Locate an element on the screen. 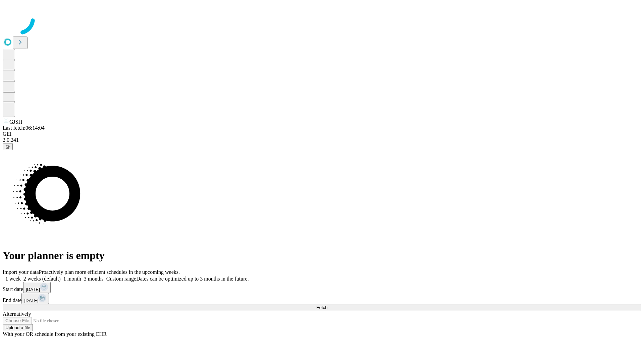 The width and height of the screenshot is (644, 362). h1: Your planner is empty is located at coordinates (322, 255).